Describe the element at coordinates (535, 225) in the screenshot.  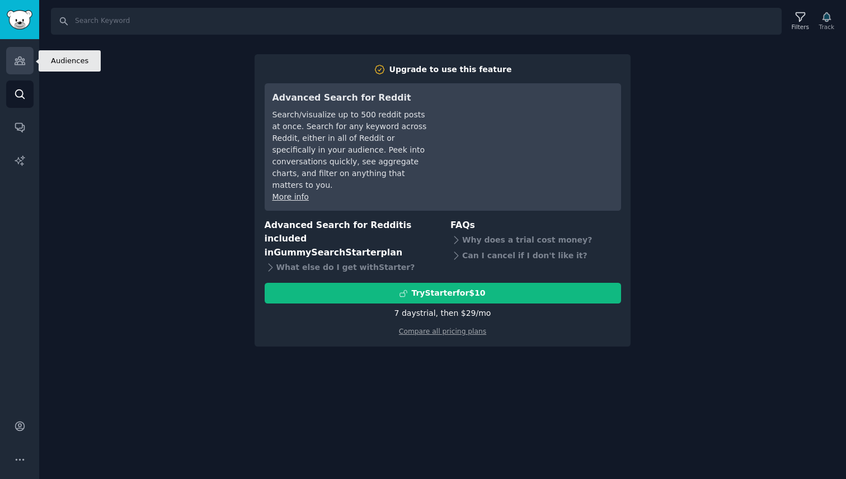
I see `h3: FAQs` at that location.